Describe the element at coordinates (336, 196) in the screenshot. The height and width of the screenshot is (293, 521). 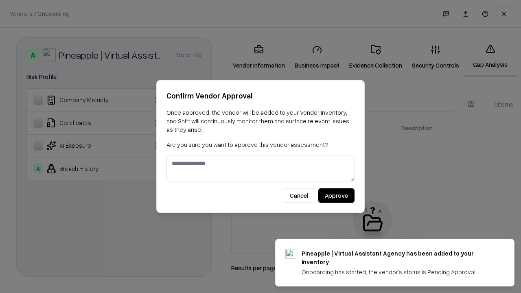
I see `button: Approve` at that location.